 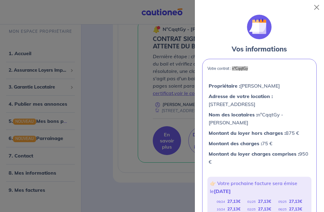 I want to click on em: 06/25, so click(x=282, y=209).